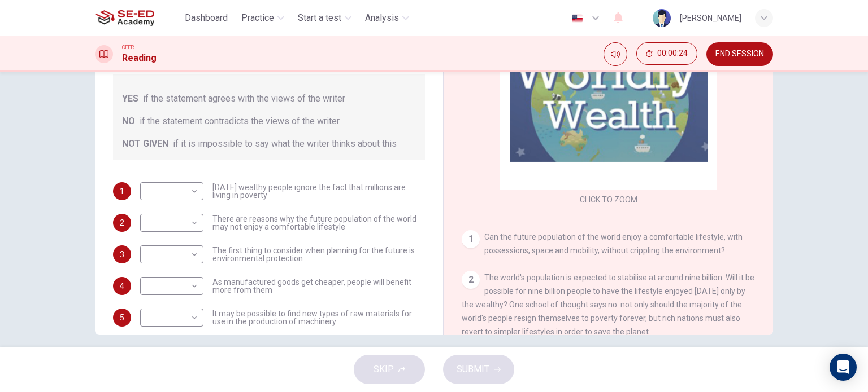 This screenshot has height=392, width=868. Describe the element at coordinates (122, 223) in the screenshot. I see `span: 2` at that location.